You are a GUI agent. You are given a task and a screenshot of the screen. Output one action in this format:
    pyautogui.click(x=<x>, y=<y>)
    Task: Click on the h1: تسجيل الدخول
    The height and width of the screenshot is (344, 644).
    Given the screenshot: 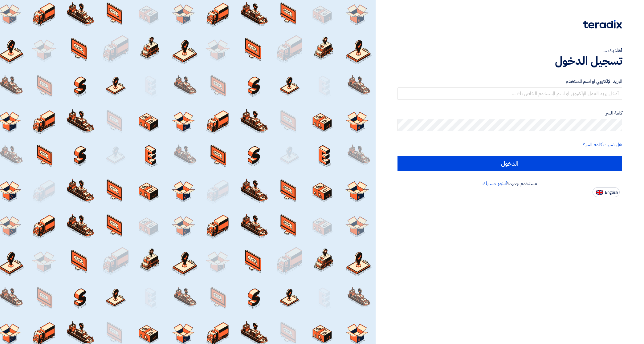 What is the action you would take?
    pyautogui.click(x=510, y=61)
    